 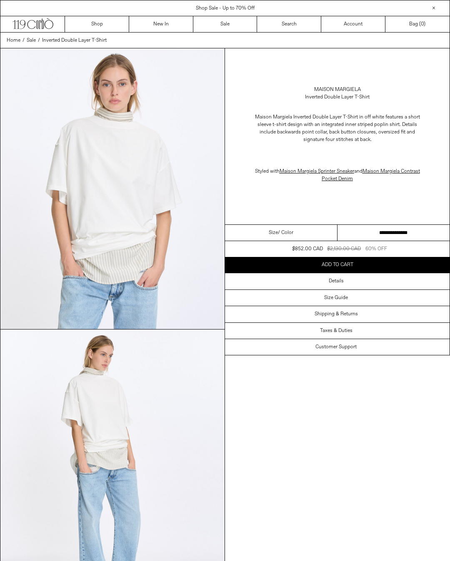 I want to click on h3: Customer Support, so click(x=336, y=347).